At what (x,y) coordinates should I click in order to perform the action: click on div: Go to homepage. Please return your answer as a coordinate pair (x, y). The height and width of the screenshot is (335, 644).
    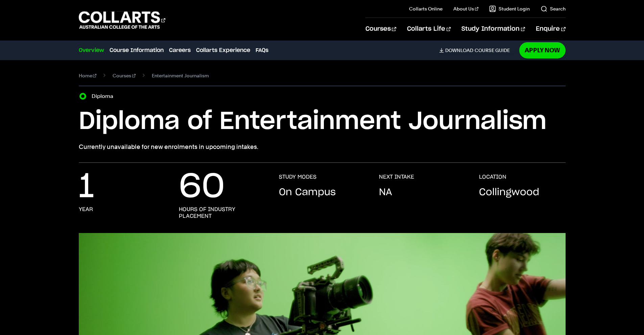
    Looking at the image, I should click on (122, 20).